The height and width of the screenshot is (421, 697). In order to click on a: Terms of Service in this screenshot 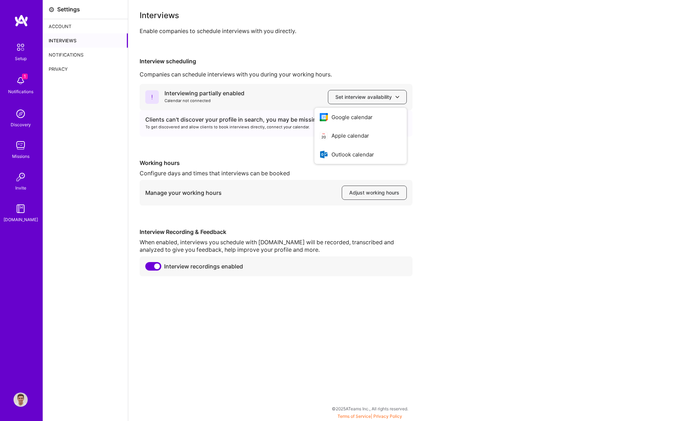, I will do `click(354, 416)`.